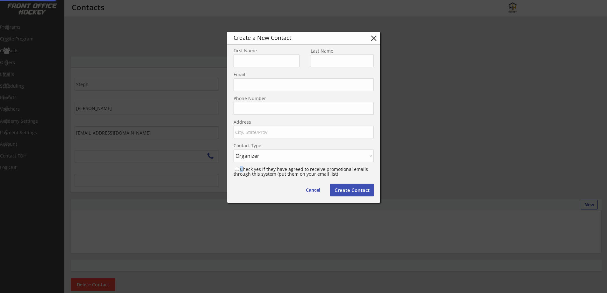  I want to click on div: Address, so click(304, 122).